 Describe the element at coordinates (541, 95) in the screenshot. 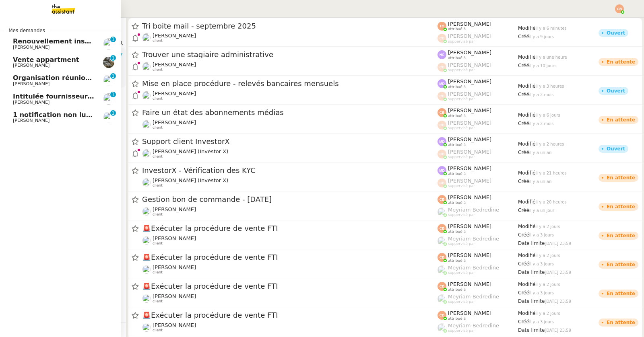

I see `span: il y a 2 mois` at that location.